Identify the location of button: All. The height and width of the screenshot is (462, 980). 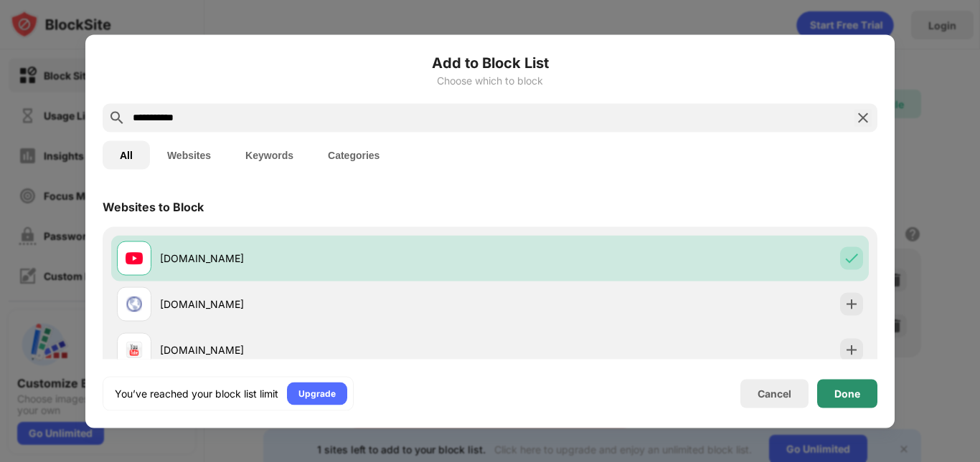
(127, 155).